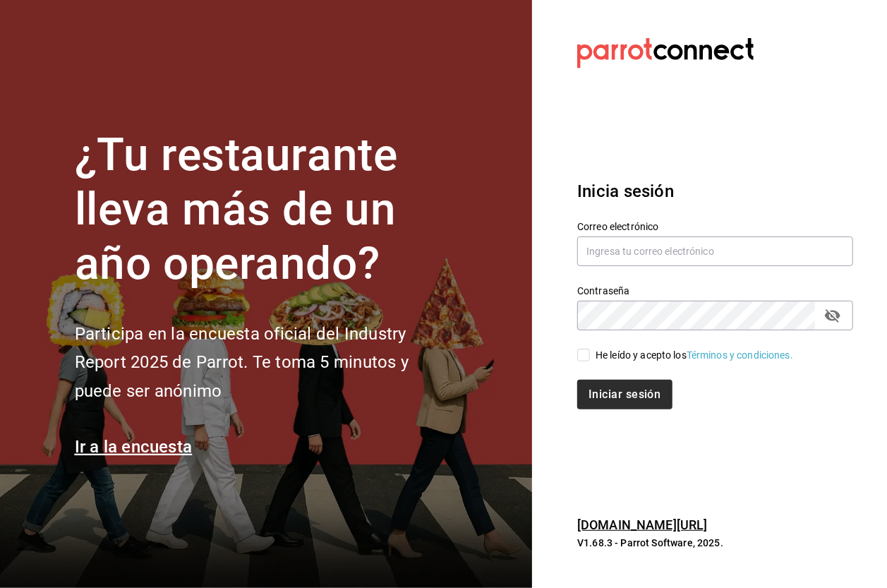 The height and width of the screenshot is (588, 887). I want to click on label: Correo electrónico, so click(715, 227).